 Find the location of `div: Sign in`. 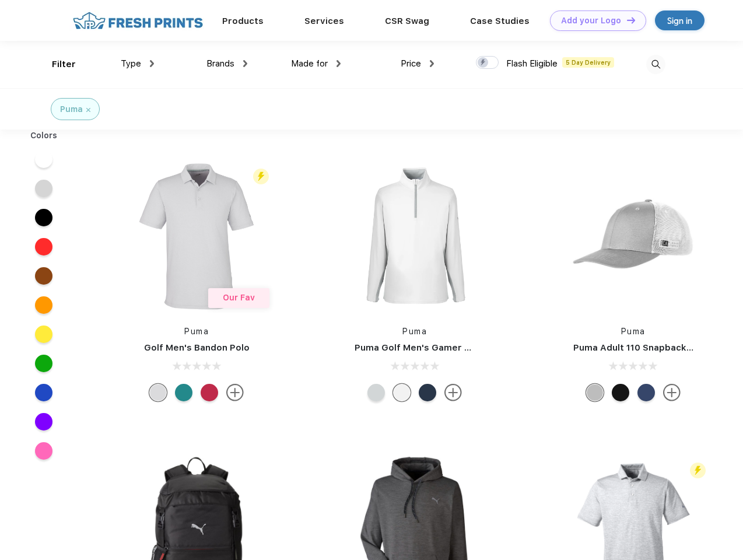

div: Sign in is located at coordinates (680, 20).